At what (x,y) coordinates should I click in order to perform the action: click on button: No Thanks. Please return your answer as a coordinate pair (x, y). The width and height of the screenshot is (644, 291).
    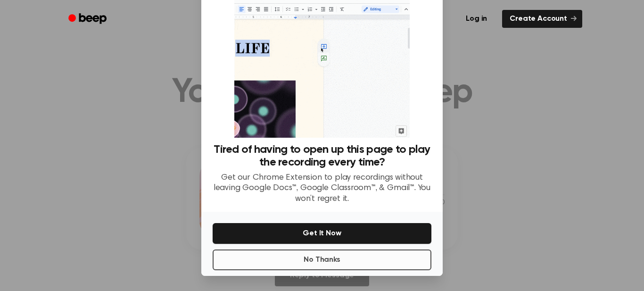
    Looking at the image, I should click on (322, 260).